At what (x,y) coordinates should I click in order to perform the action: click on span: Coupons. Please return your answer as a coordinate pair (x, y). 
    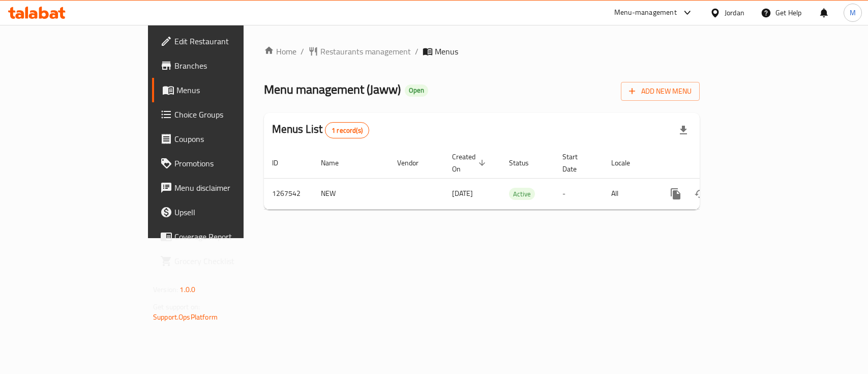
    Looking at the image, I should click on (229, 139).